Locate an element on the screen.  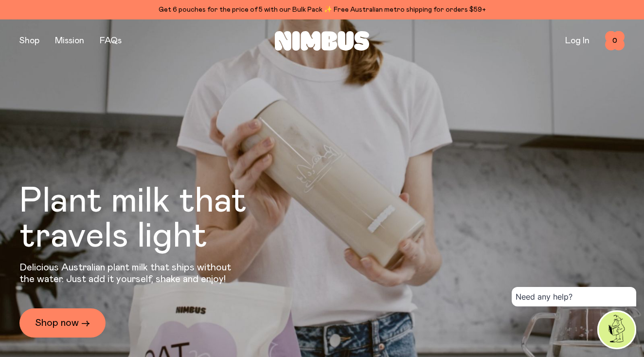
div: Get 6 pouches for the price of 5 with our Bulk Pack ✨ Free Australian metro shipping for orders $59+ is located at coordinates (322, 9).